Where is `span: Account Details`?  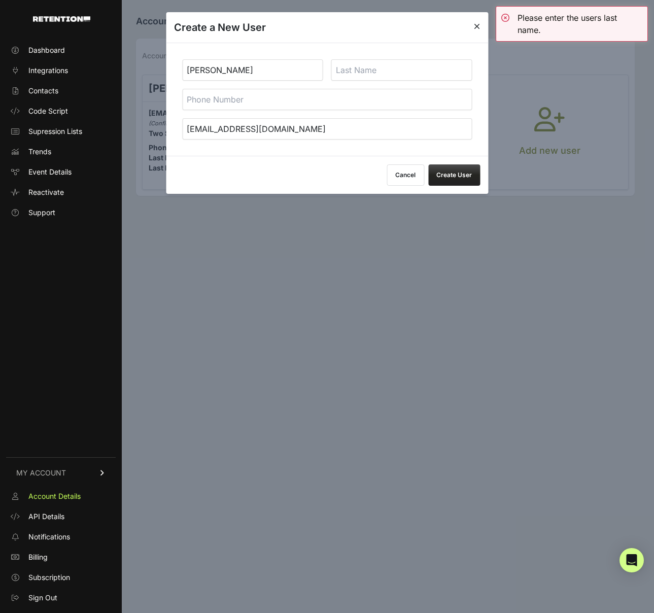
span: Account Details is located at coordinates (54, 497).